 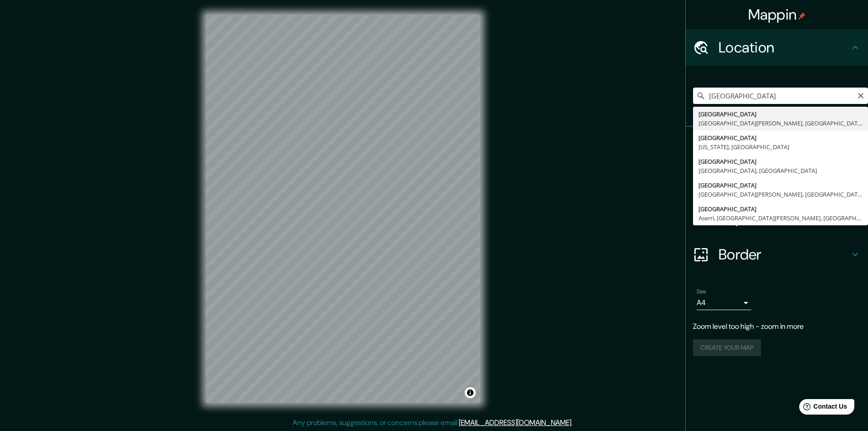 What do you see at coordinates (723, 303) in the screenshot?
I see `div: A4` at bounding box center [723, 303].